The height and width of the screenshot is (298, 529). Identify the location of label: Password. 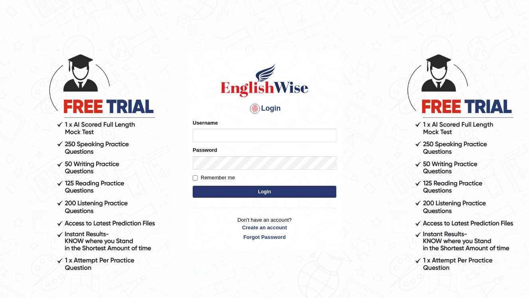
(205, 150).